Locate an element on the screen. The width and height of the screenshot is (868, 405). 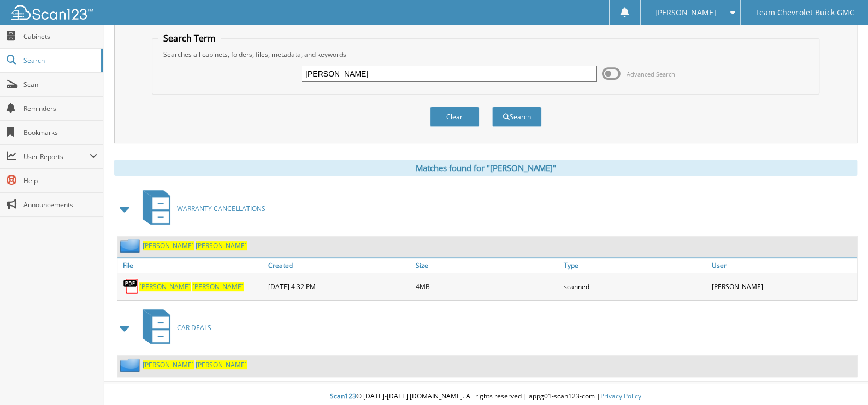
div: Searches all cabinets, folders, files, metadata, and keywords is located at coordinates (485, 54).